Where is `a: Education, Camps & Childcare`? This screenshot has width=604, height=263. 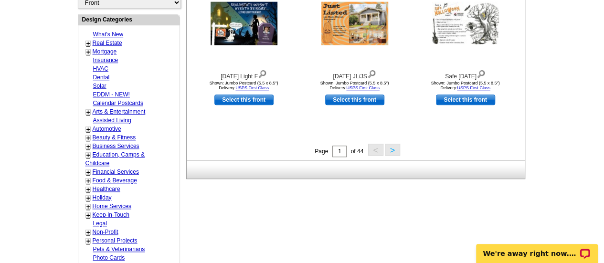
a: Education, Camps & Childcare is located at coordinates (115, 159).